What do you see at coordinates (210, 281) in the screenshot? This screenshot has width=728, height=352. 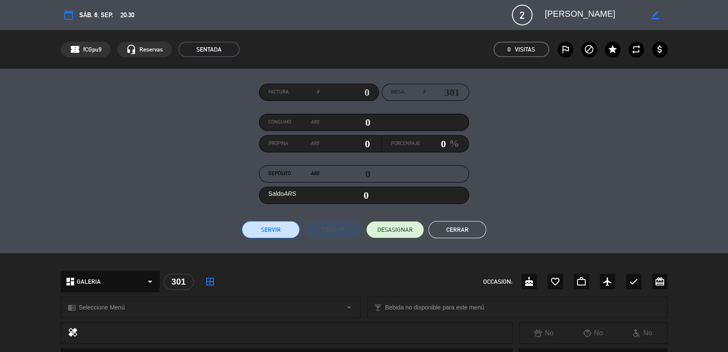 I see `i: border_all` at bounding box center [210, 281].